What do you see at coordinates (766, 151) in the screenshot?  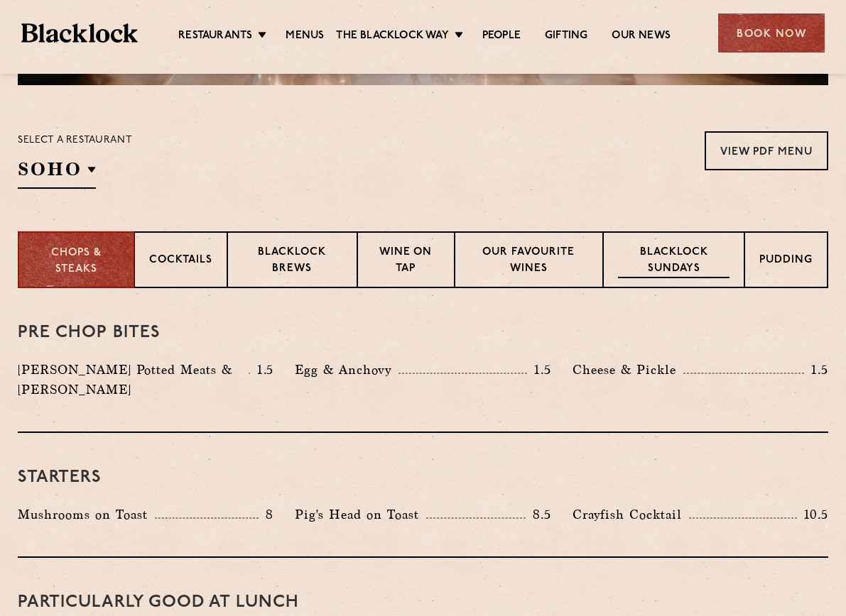 I see `a: View PDF Menu` at bounding box center [766, 151].